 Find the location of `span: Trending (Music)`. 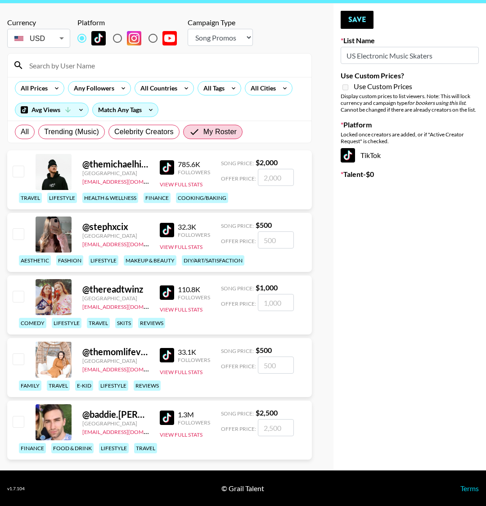

span: Trending (Music) is located at coordinates (72, 132).